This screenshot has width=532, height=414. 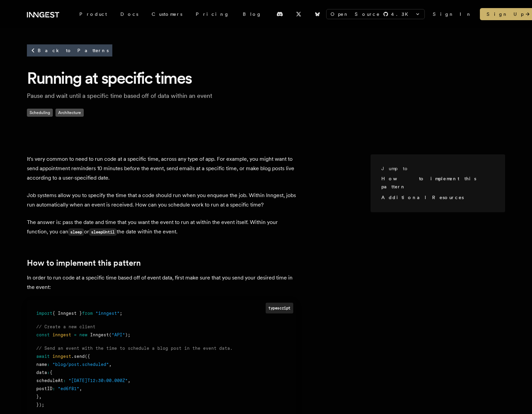 I want to click on span: { Inngest }, so click(x=67, y=313).